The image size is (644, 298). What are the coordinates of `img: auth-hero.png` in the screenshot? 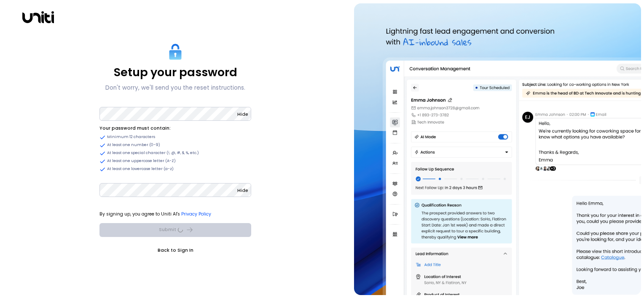 It's located at (497, 149).